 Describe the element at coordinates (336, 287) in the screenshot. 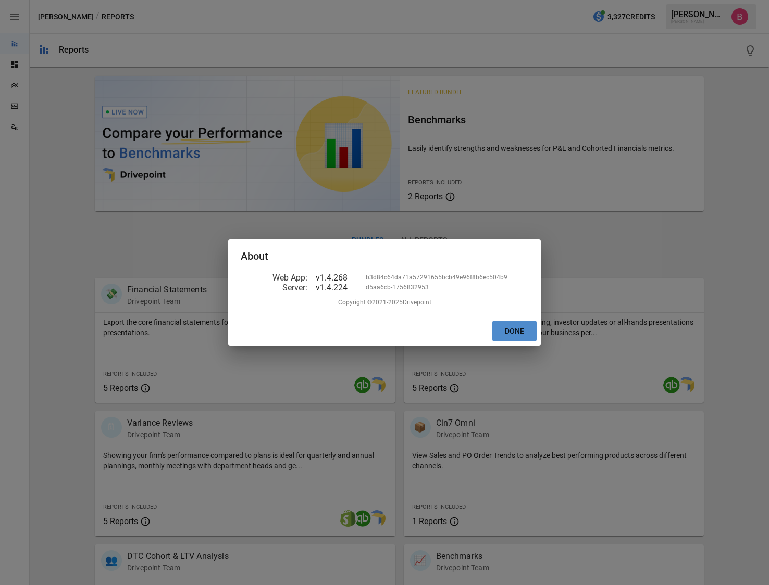

I see `div: v1.4.224` at that location.